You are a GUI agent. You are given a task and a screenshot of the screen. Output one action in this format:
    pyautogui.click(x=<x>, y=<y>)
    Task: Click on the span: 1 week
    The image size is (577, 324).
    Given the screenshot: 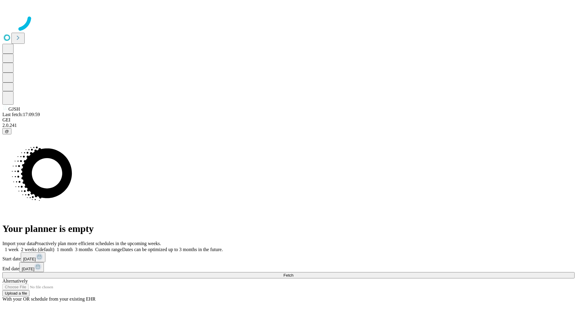 What is the action you would take?
    pyautogui.click(x=12, y=250)
    